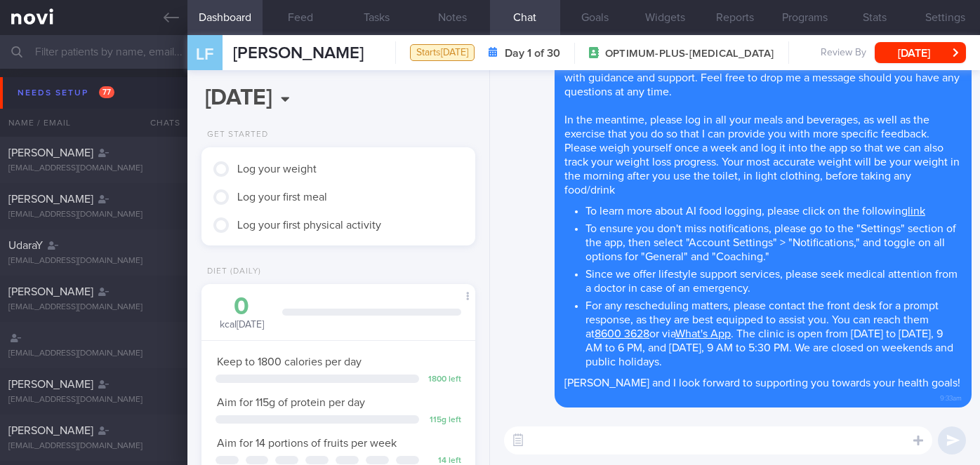  What do you see at coordinates (66, 93) in the screenshot?
I see `div: Needs setup` at bounding box center [66, 93].